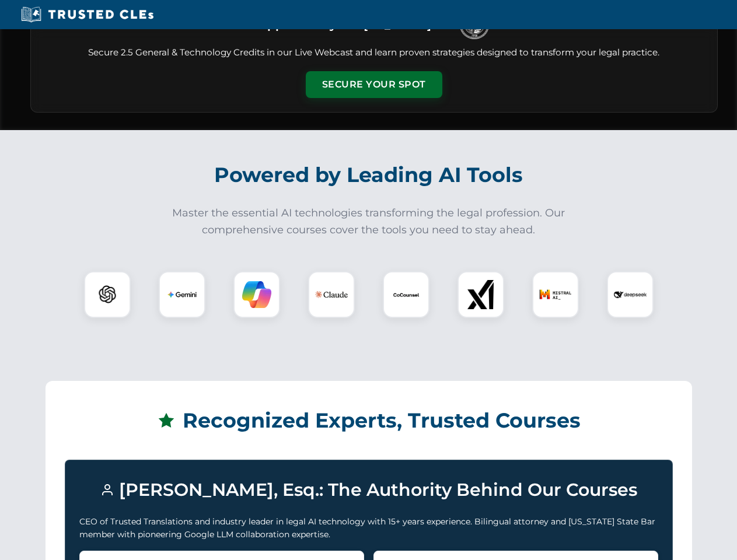 Image resolution: width=737 pixels, height=560 pixels. Describe the element at coordinates (631, 294) in the screenshot. I see `img: DeepSeek Logo` at that location.